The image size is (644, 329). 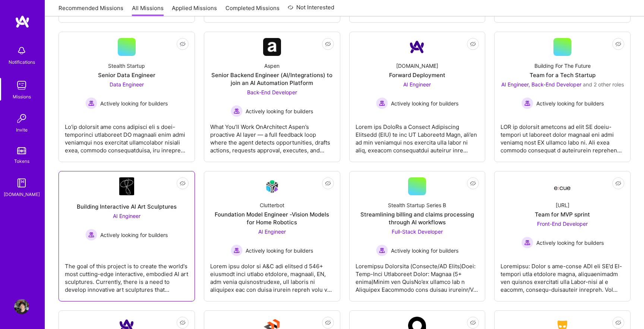 I want to click on div: Loremipsu: Dolor s ame-conse ADI eli SE’d EI-tempori utla etdolore magna, aliquaenimadm ven quisn..., so click(x=563, y=275).